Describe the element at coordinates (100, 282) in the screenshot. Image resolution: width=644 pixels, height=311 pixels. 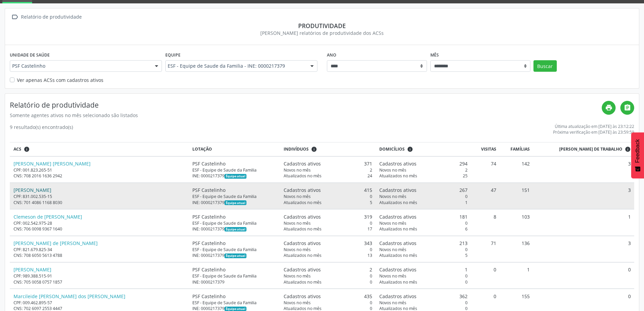
I see `div: CNS: 705 0058 0757 1857` at that location.